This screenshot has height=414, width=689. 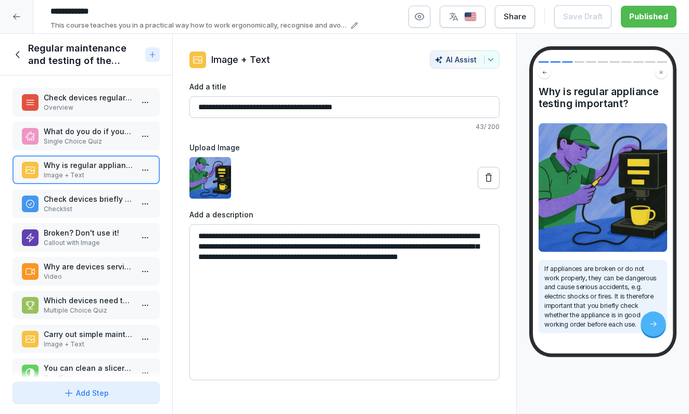 What do you see at coordinates (86, 170) in the screenshot?
I see `div: Why is regular appliance testing important?Image + Text` at bounding box center [86, 170].